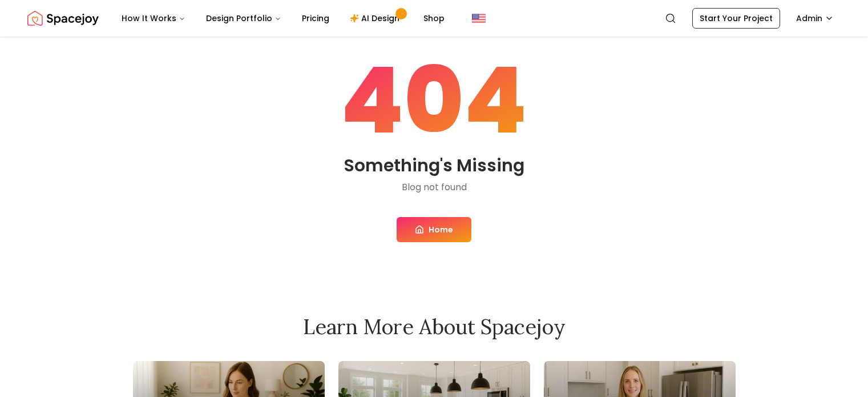 This screenshot has width=868, height=397. I want to click on button: Design Portfolio, so click(244, 18).